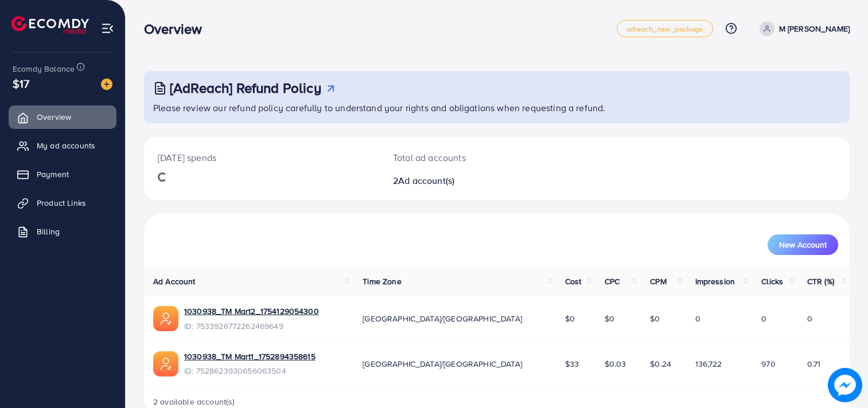  What do you see at coordinates (54, 117) in the screenshot?
I see `span: Overview` at bounding box center [54, 117].